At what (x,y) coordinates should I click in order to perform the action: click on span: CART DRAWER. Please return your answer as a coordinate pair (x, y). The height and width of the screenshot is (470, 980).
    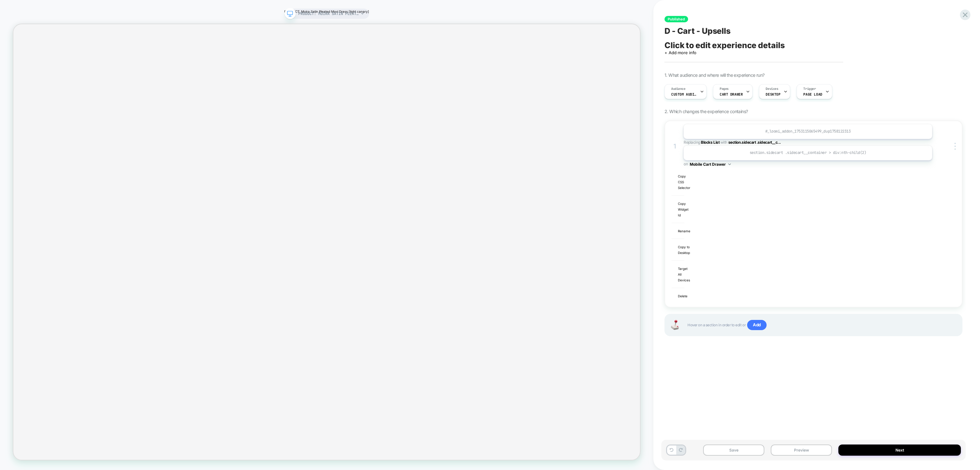
    Looking at the image, I should click on (731, 94).